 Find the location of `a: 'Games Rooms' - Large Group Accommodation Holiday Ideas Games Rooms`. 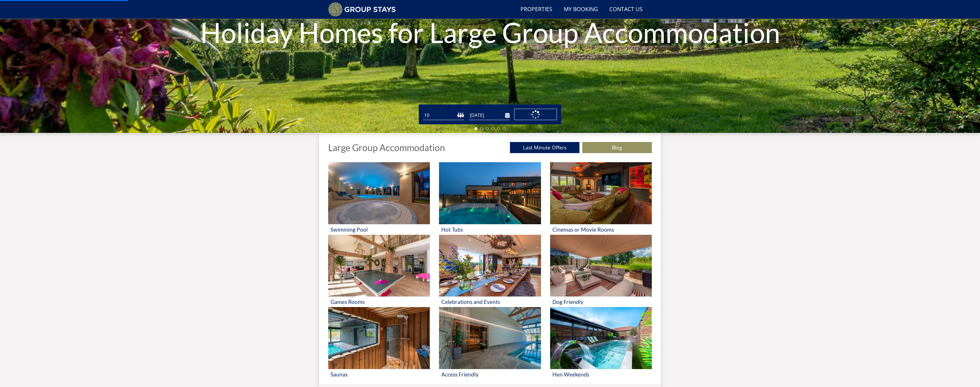

a: 'Games Rooms' - Large Group Accommodation Holiday Ideas Games Rooms is located at coordinates (379, 271).